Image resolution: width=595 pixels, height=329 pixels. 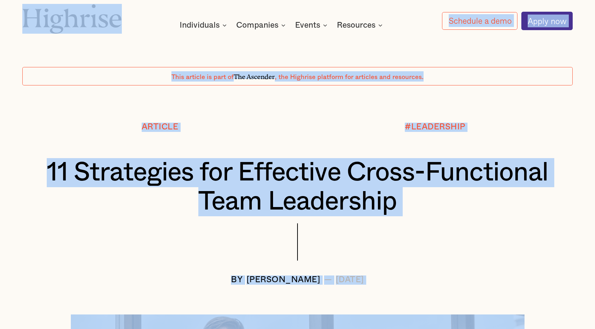 I want to click on a: Schedule a demo, so click(x=480, y=21).